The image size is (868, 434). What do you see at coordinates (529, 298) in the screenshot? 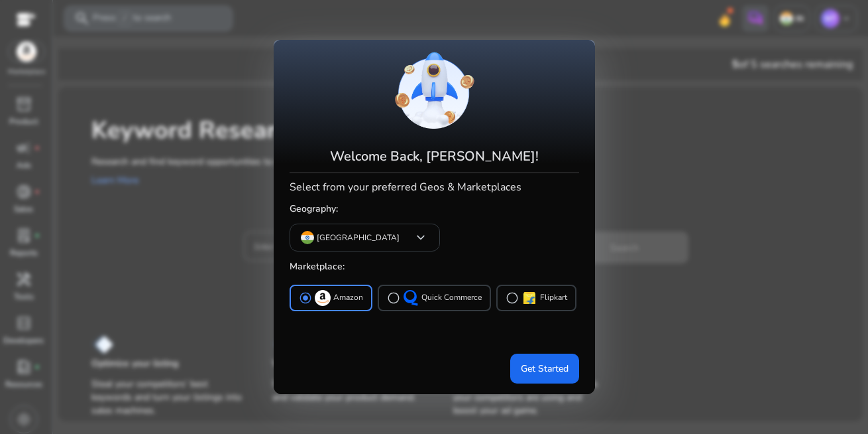
I see `img: flipkart.svg` at bounding box center [529, 298].